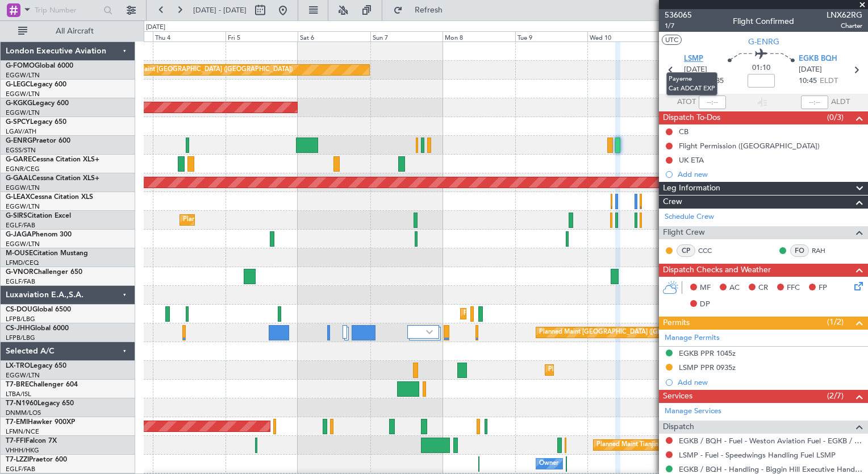 The height and width of the screenshot is (474, 868). What do you see at coordinates (689, 217) in the screenshot?
I see `a: Schedule Crew` at bounding box center [689, 217].